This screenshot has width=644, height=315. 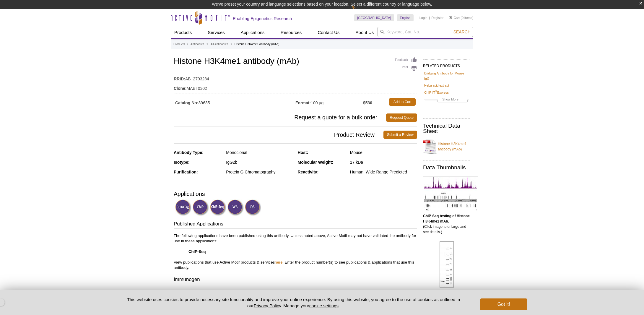 I want to click on p: This website uses cookies to provide necessary site functionality and improve your online experie..., so click(x=294, y=303).